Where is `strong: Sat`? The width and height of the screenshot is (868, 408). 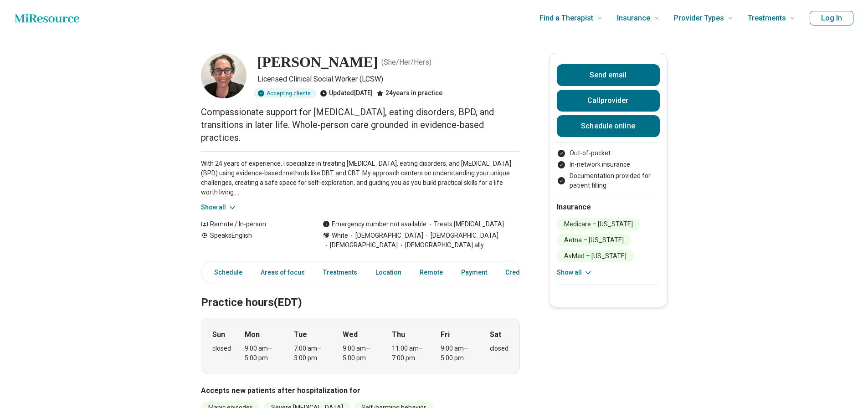
strong: Sat is located at coordinates (495, 334).